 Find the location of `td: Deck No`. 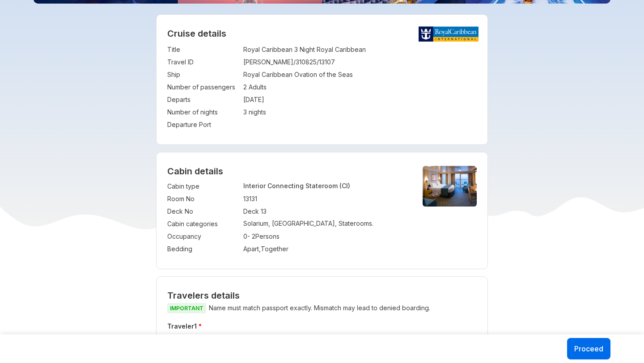

td: Deck No is located at coordinates (203, 211).